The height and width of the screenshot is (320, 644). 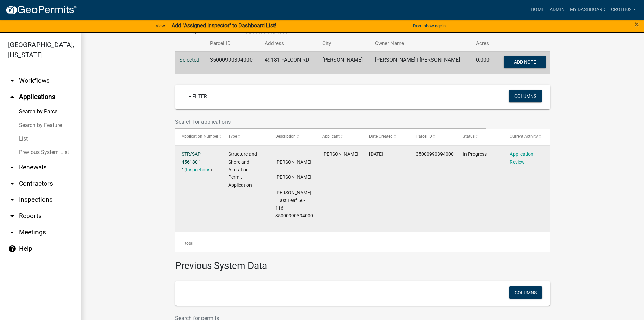 I want to click on datatable-header-cell: Description, so click(x=292, y=137).